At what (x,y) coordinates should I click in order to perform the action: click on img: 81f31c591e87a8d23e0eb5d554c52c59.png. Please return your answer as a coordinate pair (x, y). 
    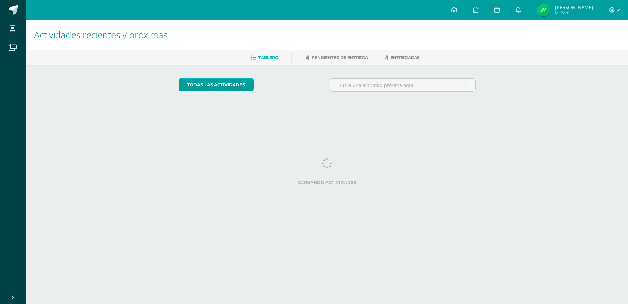
    Looking at the image, I should click on (544, 10).